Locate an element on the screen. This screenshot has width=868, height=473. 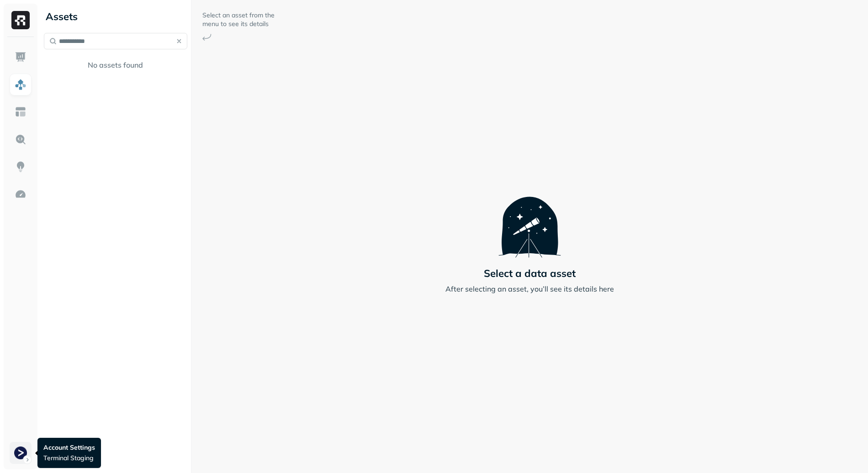
p: Select an asset from the menu to see its details is located at coordinates (239, 20).